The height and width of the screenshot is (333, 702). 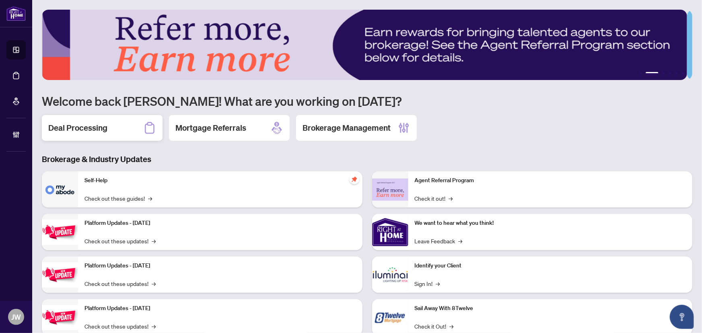 I want to click on button: 1, so click(x=641, y=74).